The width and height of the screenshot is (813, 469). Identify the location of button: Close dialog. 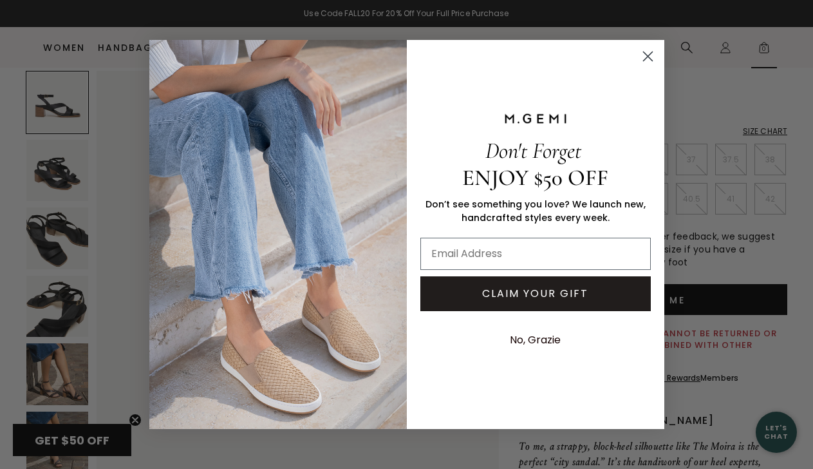
(648, 56).